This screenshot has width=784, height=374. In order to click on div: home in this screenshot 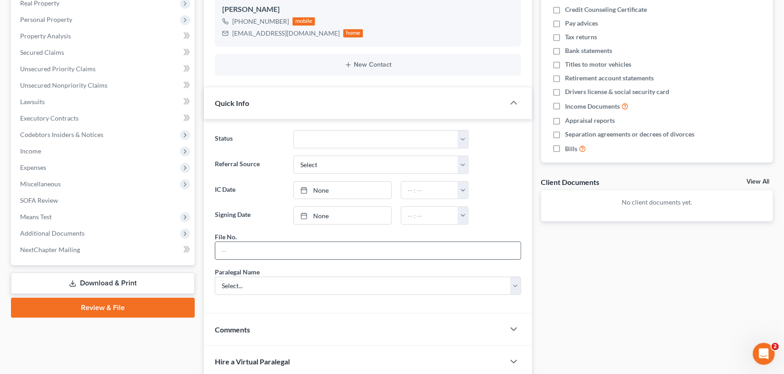, I will do `click(353, 33)`.